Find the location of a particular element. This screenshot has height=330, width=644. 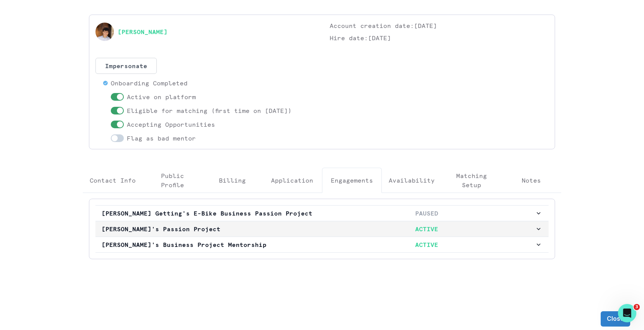

p: Accepting Opportunities is located at coordinates (171, 124).